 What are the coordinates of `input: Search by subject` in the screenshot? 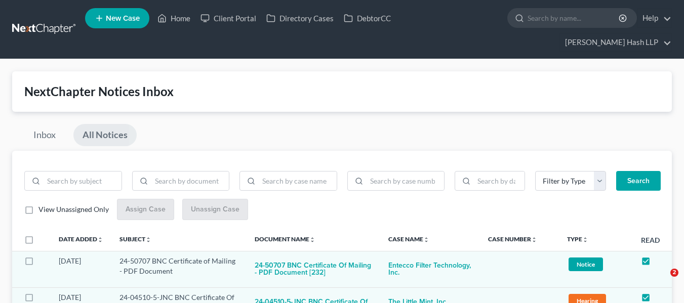 It's located at (83, 181).